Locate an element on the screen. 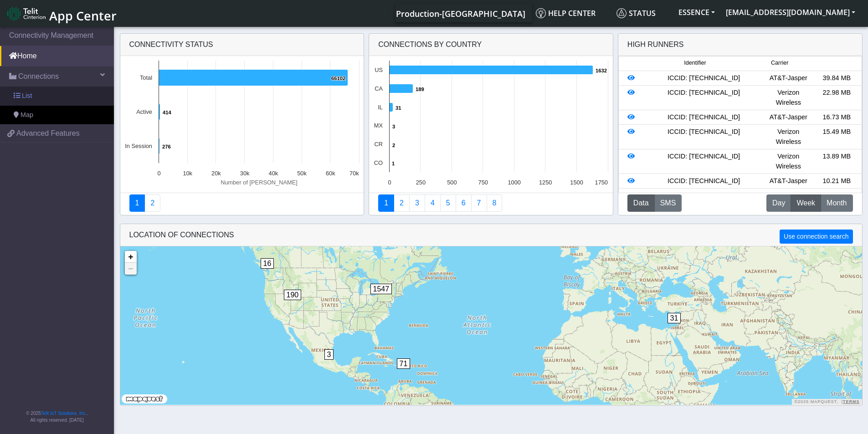 This screenshot has height=434, width=868. a: Not Connected for 30 days is located at coordinates (495, 203).